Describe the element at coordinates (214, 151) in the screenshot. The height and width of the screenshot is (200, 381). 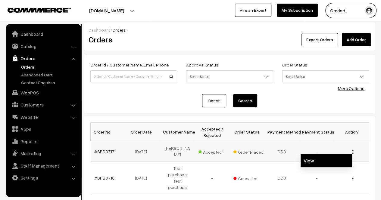
I see `span: Accepted` at that location.